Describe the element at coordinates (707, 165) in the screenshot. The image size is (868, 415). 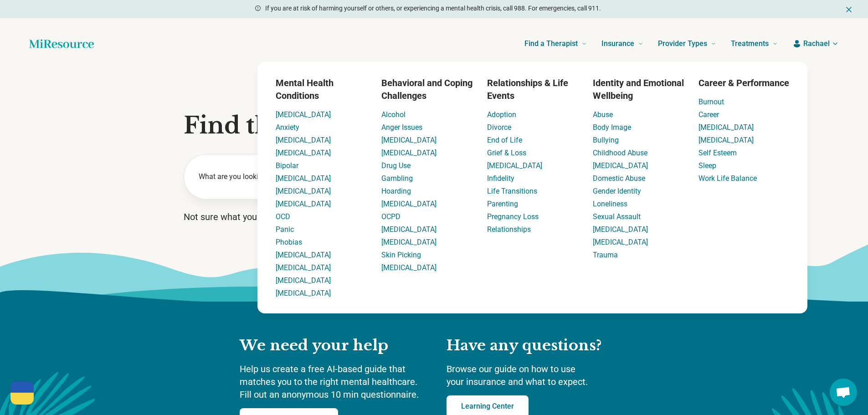
I see `a: Sleep` at that location.